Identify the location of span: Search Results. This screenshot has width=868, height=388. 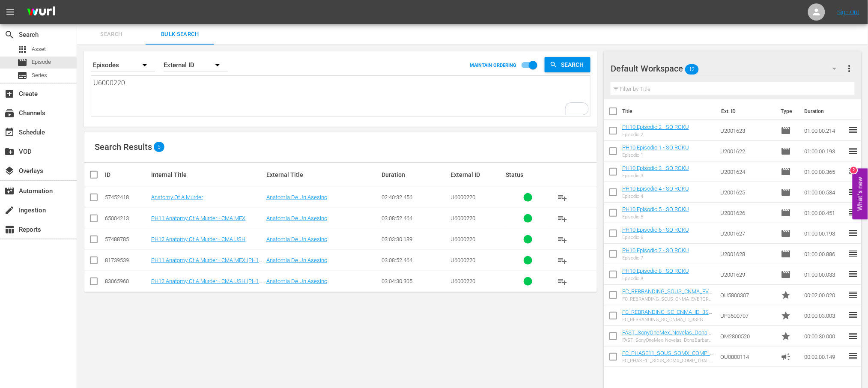
(123, 147).